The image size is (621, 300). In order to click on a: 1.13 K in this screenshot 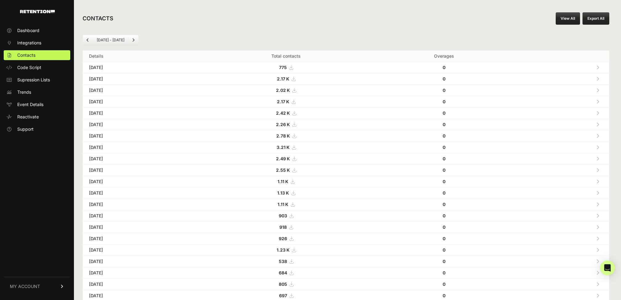, I will do `click(286, 193)`.